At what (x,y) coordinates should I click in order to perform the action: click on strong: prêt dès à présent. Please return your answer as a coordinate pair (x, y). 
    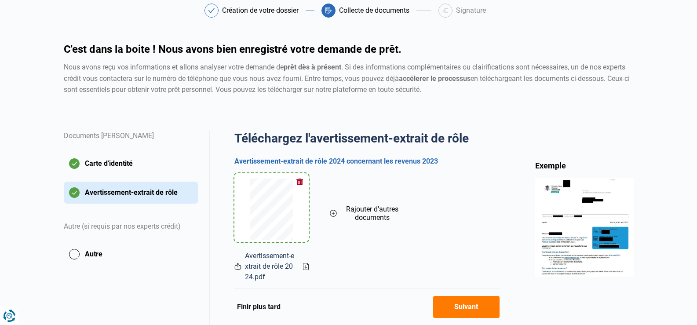
    Looking at the image, I should click on (312, 67).